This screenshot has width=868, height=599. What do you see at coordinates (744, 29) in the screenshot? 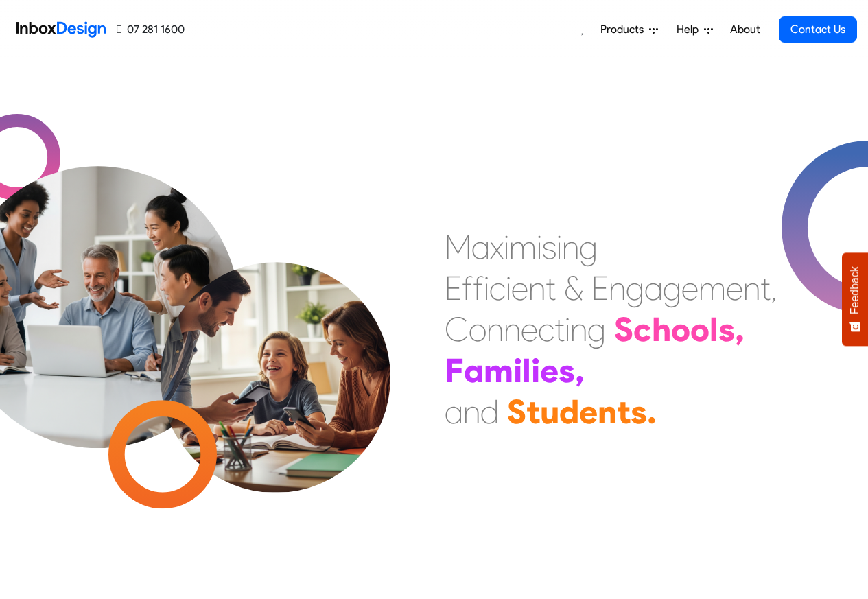
I see `a: About` at bounding box center [744, 29].